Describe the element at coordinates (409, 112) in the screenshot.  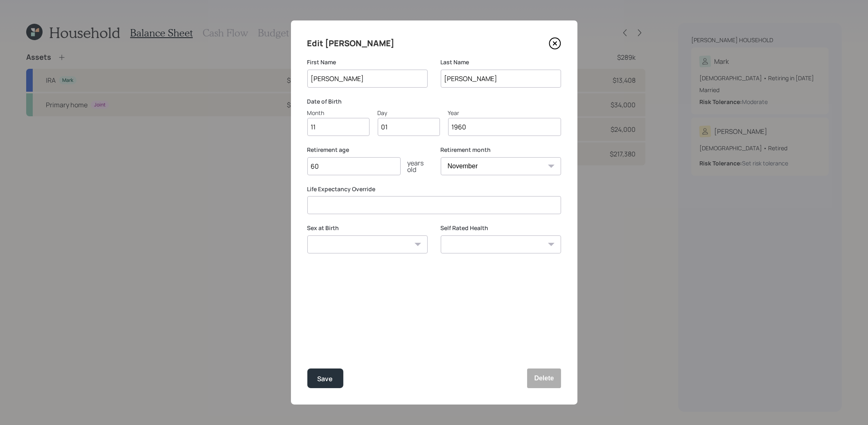
I see `div: Day` at that location.